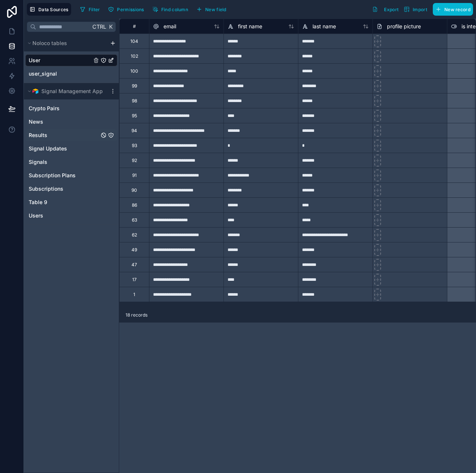  What do you see at coordinates (420, 10) in the screenshot?
I see `span: Import` at bounding box center [420, 10].